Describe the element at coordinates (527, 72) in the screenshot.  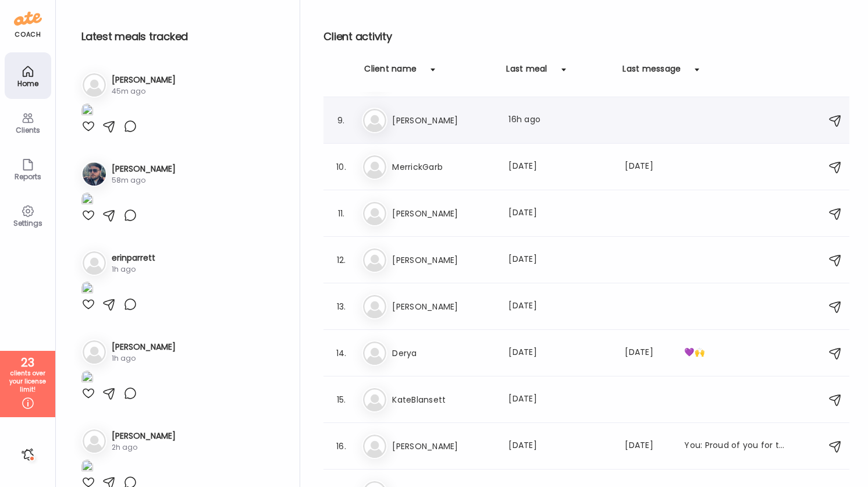
I see `div: Last meal` at that location.